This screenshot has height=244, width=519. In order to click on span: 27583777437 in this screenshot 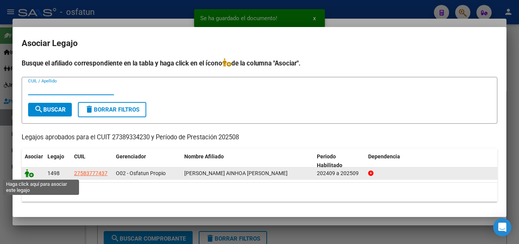, I will do `click(91, 173)`.